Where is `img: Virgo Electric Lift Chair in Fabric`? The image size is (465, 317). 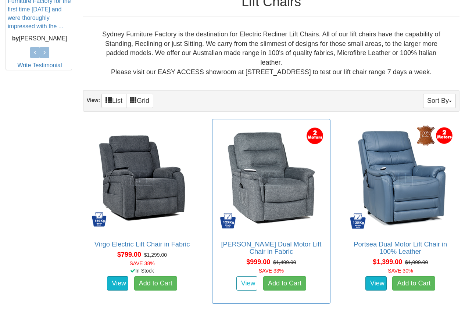
img: Virgo Electric Lift Chair in Fabric is located at coordinates (142, 178).